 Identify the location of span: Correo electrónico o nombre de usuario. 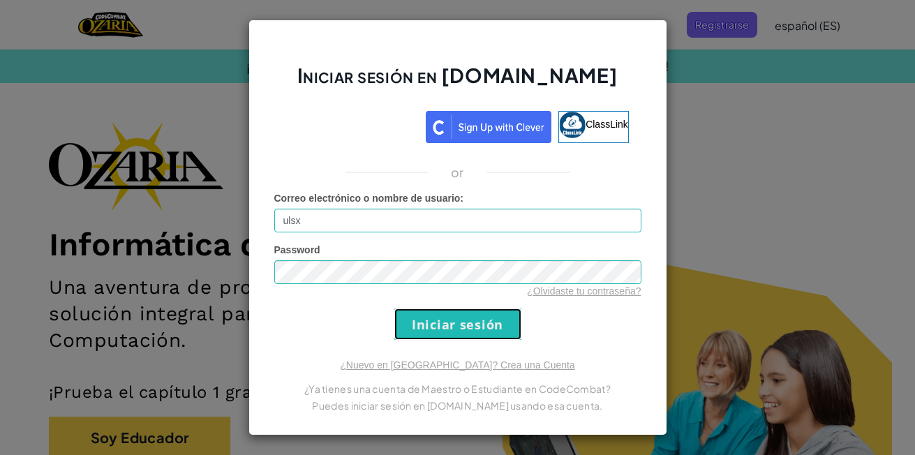
(367, 198).